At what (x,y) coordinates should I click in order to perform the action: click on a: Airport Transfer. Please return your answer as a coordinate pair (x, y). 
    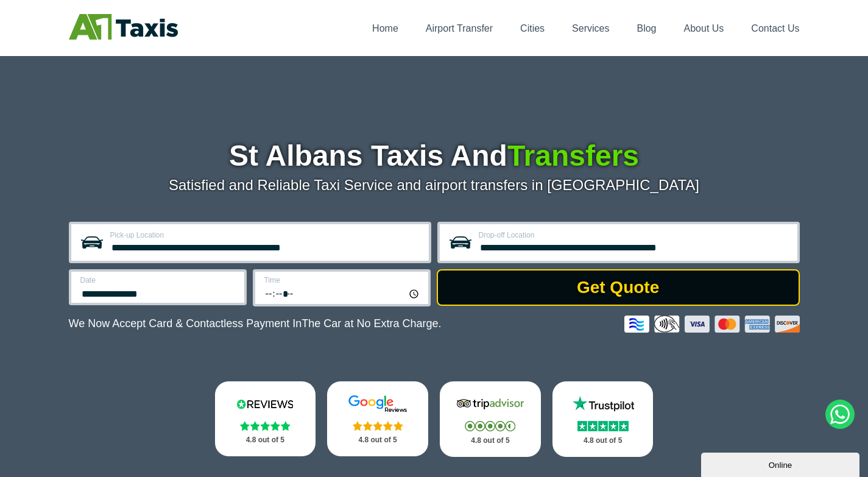
    Looking at the image, I should click on (459, 28).